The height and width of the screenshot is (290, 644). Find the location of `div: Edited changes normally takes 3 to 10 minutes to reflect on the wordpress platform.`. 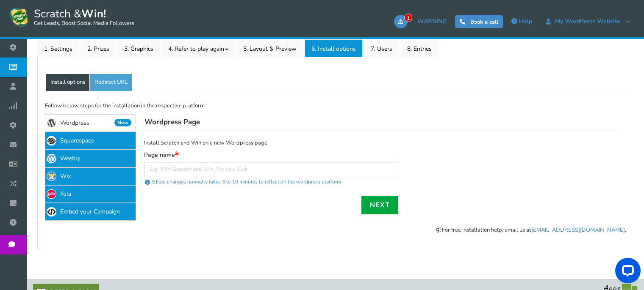

div: Edited changes normally takes 3 to 10 minutes to reflect on the wordpress platform. is located at coordinates (271, 182).